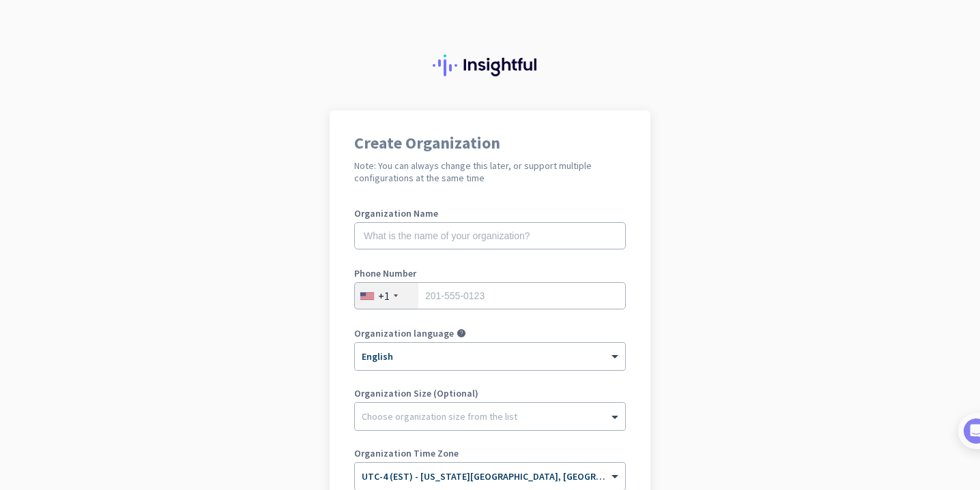  I want to click on i: help, so click(461, 334).